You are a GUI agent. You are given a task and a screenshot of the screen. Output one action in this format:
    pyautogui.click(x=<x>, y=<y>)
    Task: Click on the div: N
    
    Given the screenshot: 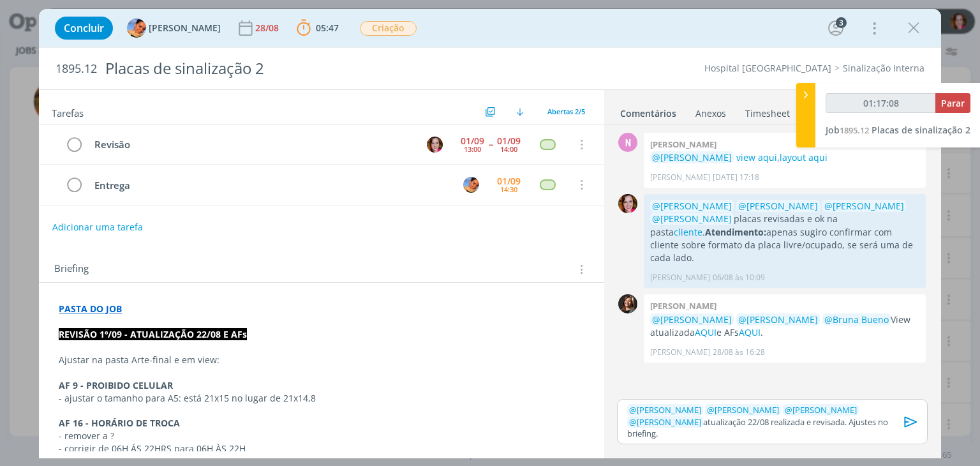 What is the action you would take?
    pyautogui.click(x=628, y=142)
    